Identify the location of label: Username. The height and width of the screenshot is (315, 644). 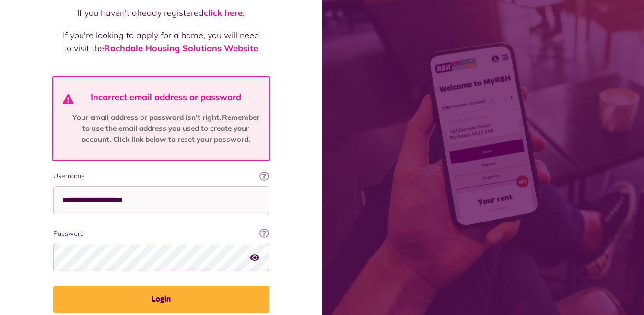
(161, 176).